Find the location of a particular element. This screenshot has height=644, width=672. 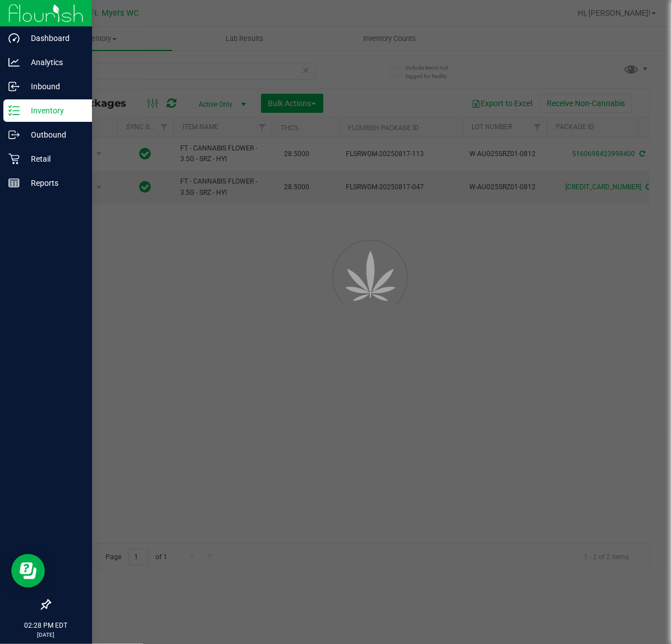

p: Retail is located at coordinates (53, 159).